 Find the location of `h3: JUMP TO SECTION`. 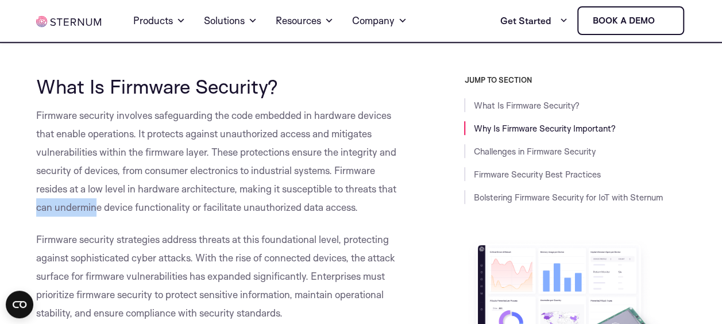

h3: JUMP TO SECTION is located at coordinates (575, 80).